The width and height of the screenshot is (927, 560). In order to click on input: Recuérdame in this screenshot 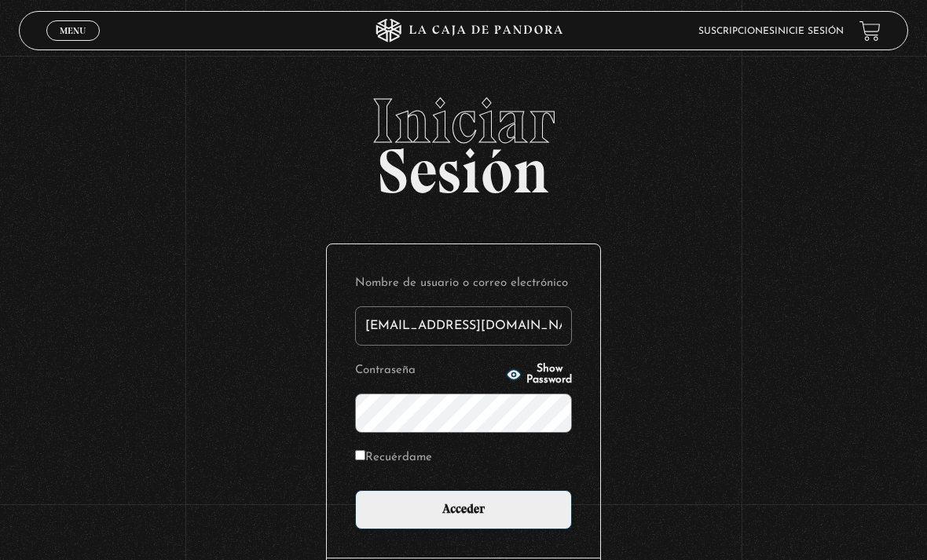, I will do `click(360, 455)`.